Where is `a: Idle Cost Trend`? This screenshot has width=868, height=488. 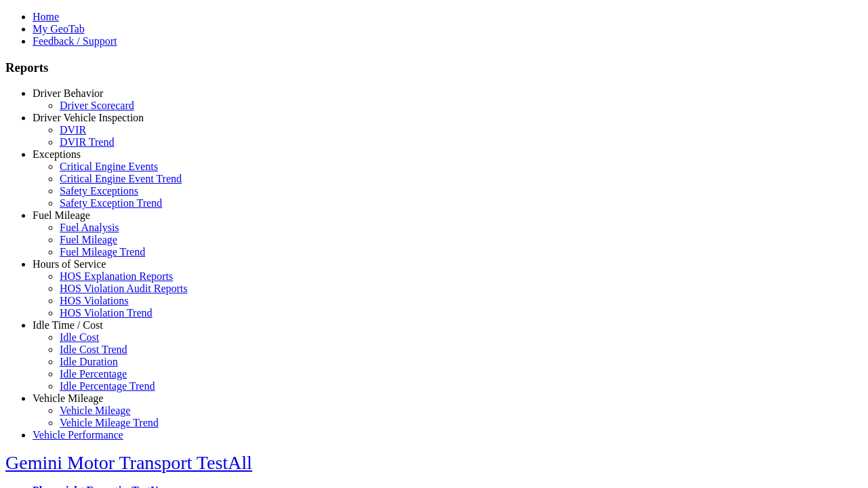
a: Idle Cost Trend is located at coordinates (93, 349).